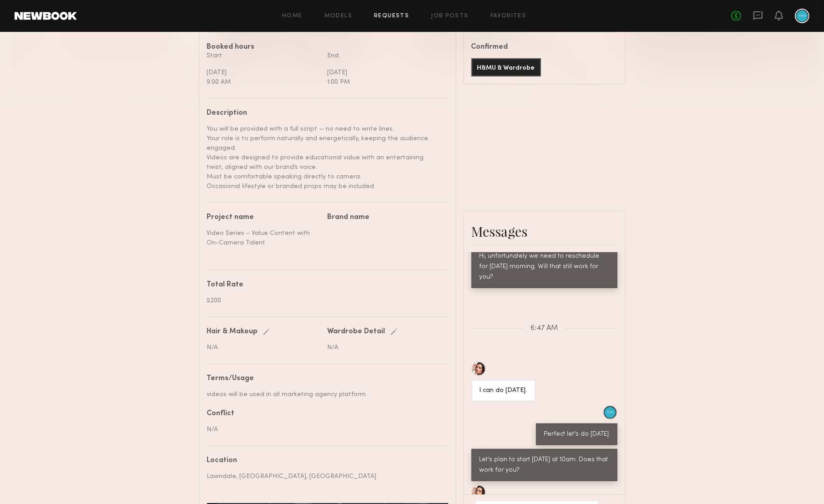 The image size is (824, 504). Describe the element at coordinates (324, 378) in the screenshot. I see `div: Terms/Usage` at that location.